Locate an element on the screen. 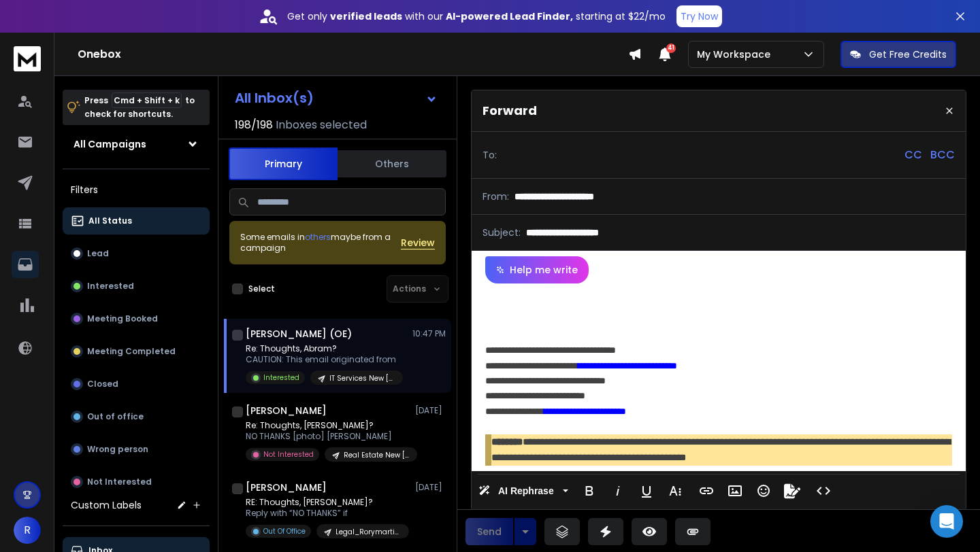 The width and height of the screenshot is (980, 552). button: Interested is located at coordinates (136, 286).